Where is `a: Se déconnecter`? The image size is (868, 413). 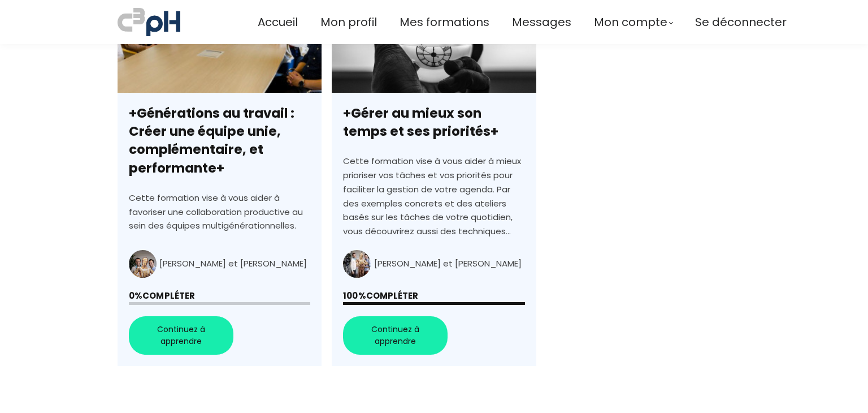
a: Se déconnecter is located at coordinates (741, 22).